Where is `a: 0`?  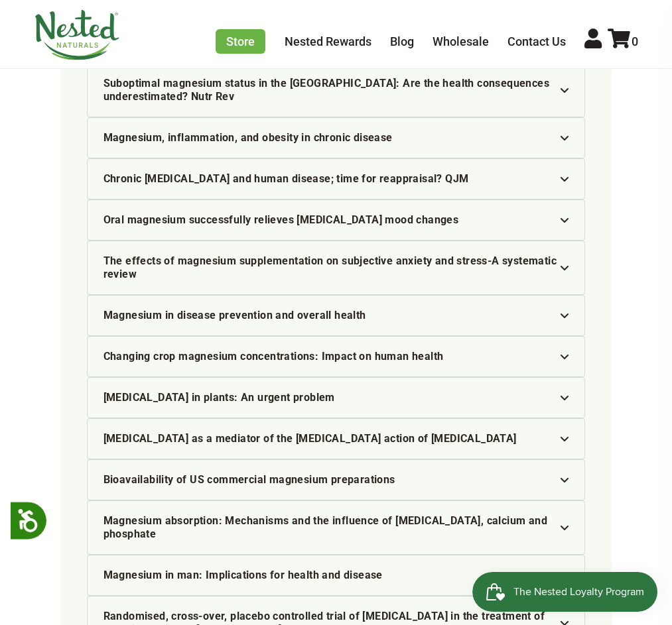 a: 0 is located at coordinates (623, 41).